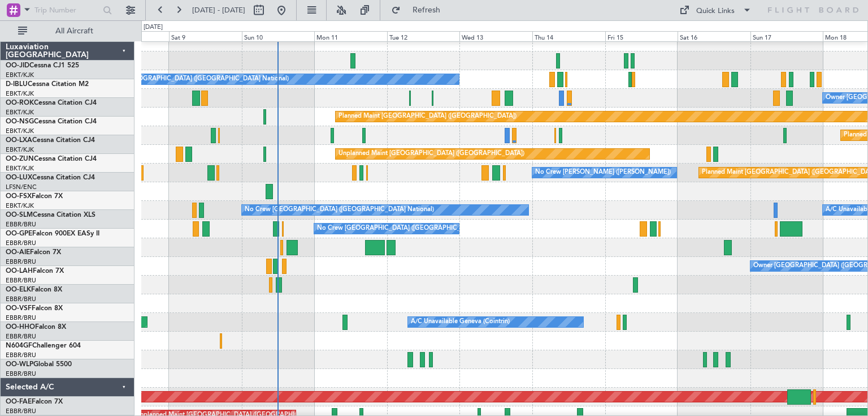  I want to click on a: OO-HHOFalcon 8X, so click(35, 327).